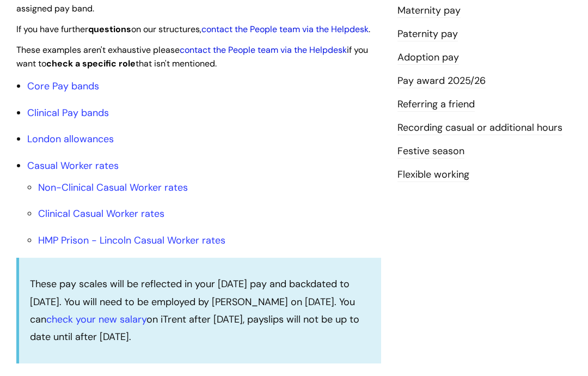  Describe the element at coordinates (428, 58) in the screenshot. I see `a: Adoption pay` at that location.